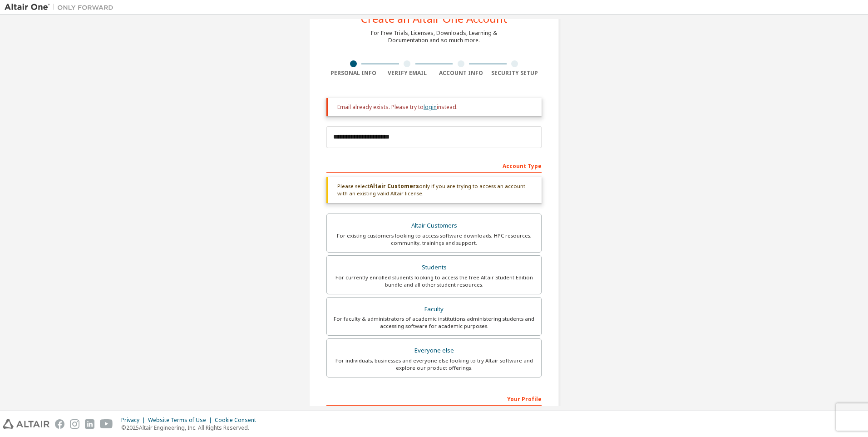 The width and height of the screenshot is (868, 437). I want to click on div: For faculty & administrators of academic institutions administering students and accessing softwa..., so click(434, 323).